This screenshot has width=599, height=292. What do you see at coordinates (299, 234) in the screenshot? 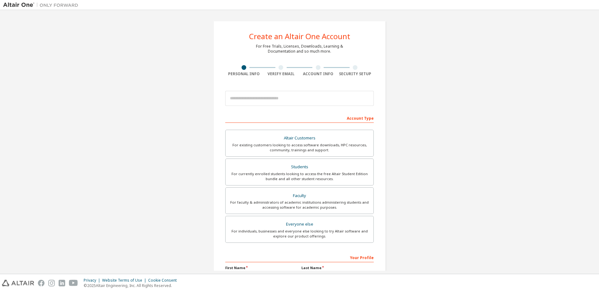
I see `div: For individuals, businesses and everyone else looking to try Altair software and explore our prod...` at bounding box center [299, 234].